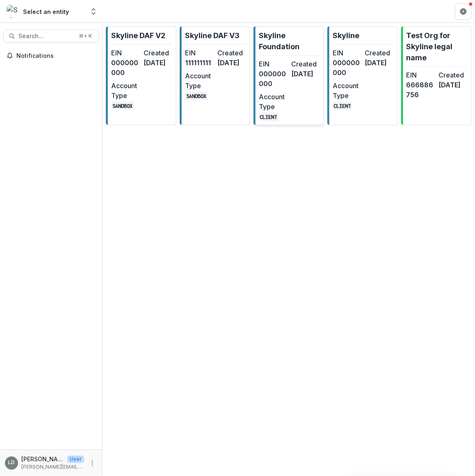 This screenshot has height=476, width=475. Describe the element at coordinates (75, 460) in the screenshot. I see `p: User` at that location.